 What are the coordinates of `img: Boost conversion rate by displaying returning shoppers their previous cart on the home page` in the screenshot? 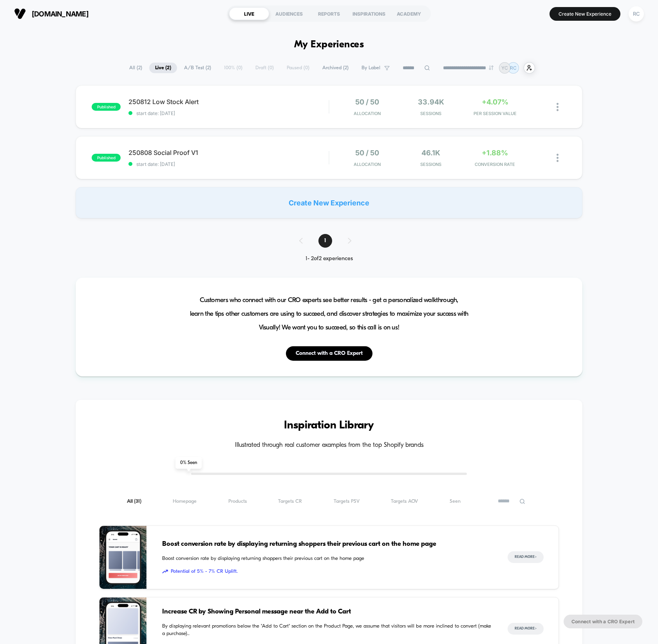 It's located at (123, 557).